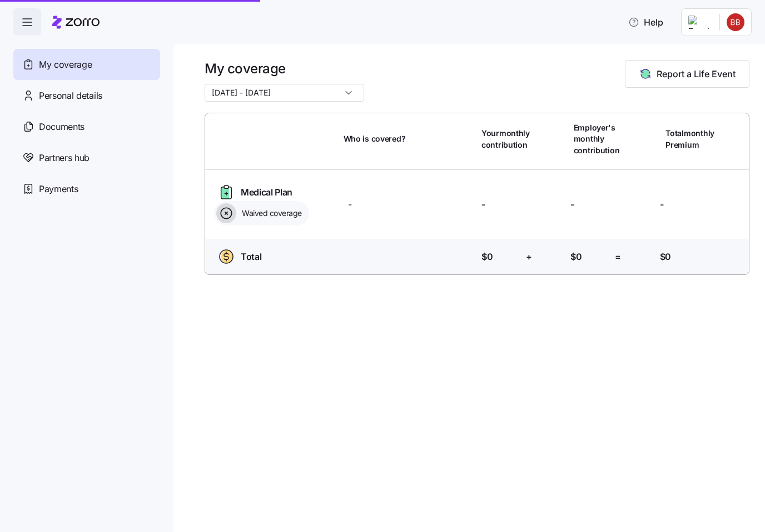 The image size is (765, 532). I want to click on span: Employer's monthly contribution, so click(596, 138).